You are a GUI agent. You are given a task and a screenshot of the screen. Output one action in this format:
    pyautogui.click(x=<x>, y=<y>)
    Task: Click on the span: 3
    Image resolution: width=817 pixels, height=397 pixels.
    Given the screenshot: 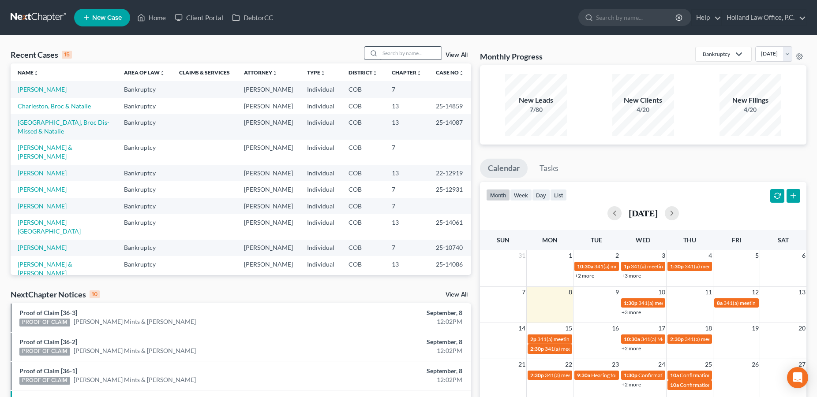 What is the action you would take?
    pyautogui.click(x=663, y=256)
    